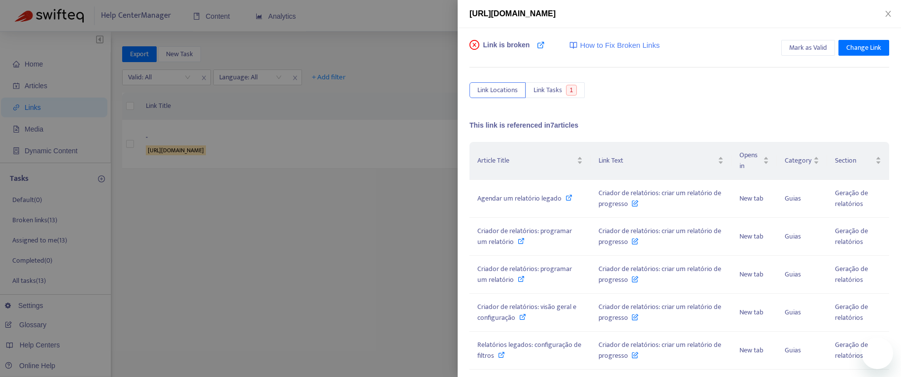 The image size is (901, 377). What do you see at coordinates (614, 45) in the screenshot?
I see `a: How to Fix Broken Links` at bounding box center [614, 45].